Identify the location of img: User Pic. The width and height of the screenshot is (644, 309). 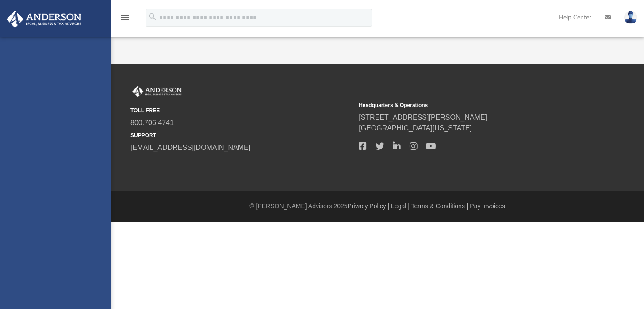
(631, 17).